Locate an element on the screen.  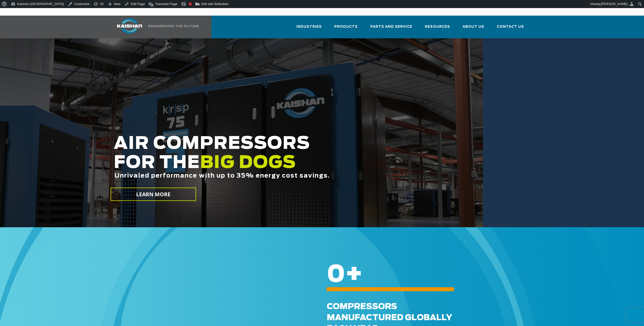
span: Parts and Service is located at coordinates (391, 27).